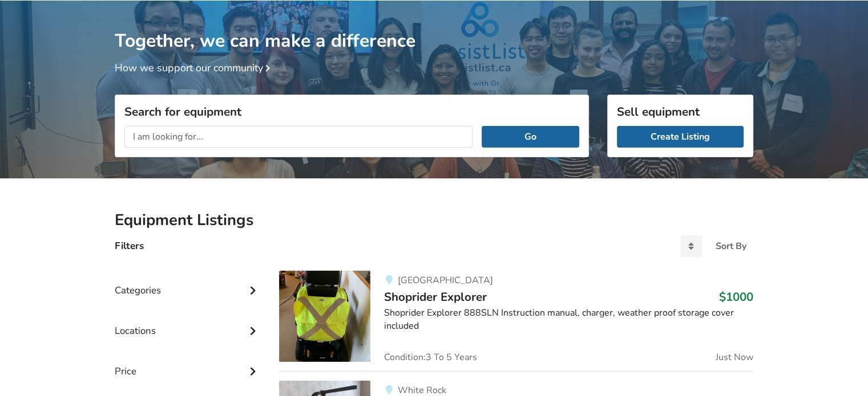 The height and width of the screenshot is (396, 868). I want to click on button: Go, so click(530, 137).